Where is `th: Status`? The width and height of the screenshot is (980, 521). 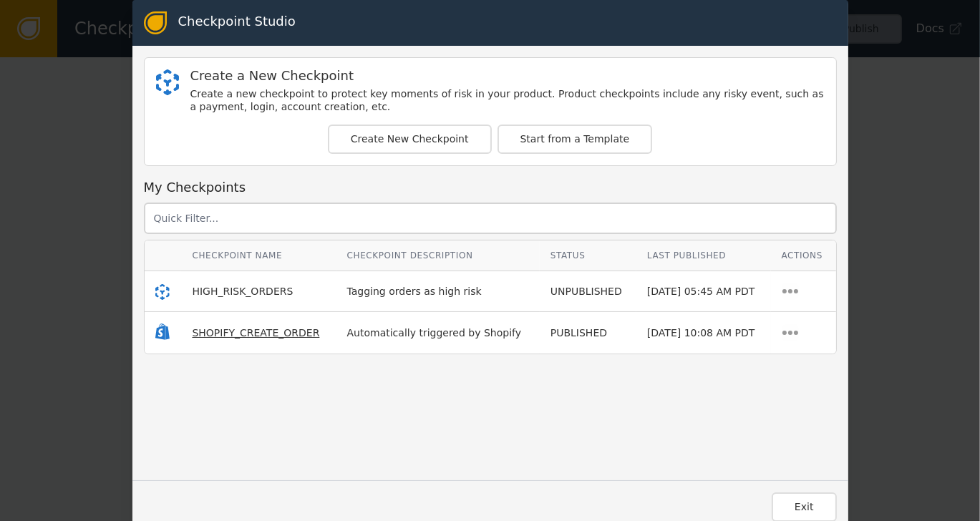 th: Status is located at coordinates (588, 256).